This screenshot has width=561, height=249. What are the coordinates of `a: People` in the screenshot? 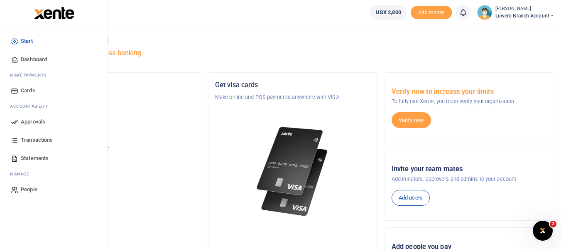 It's located at (54, 189).